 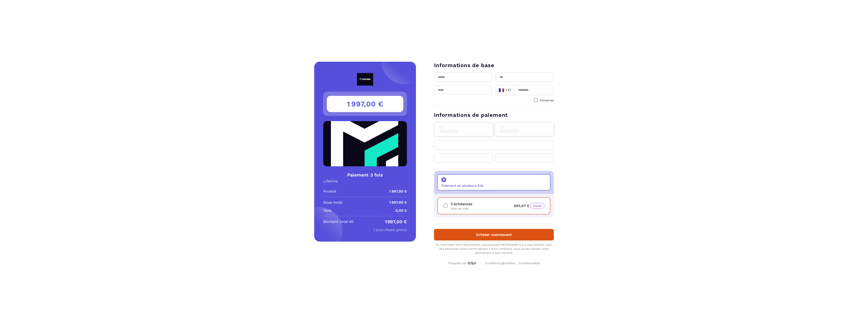 What do you see at coordinates (537, 206) in the screenshot?
I see `span: /mois` at bounding box center [537, 206].